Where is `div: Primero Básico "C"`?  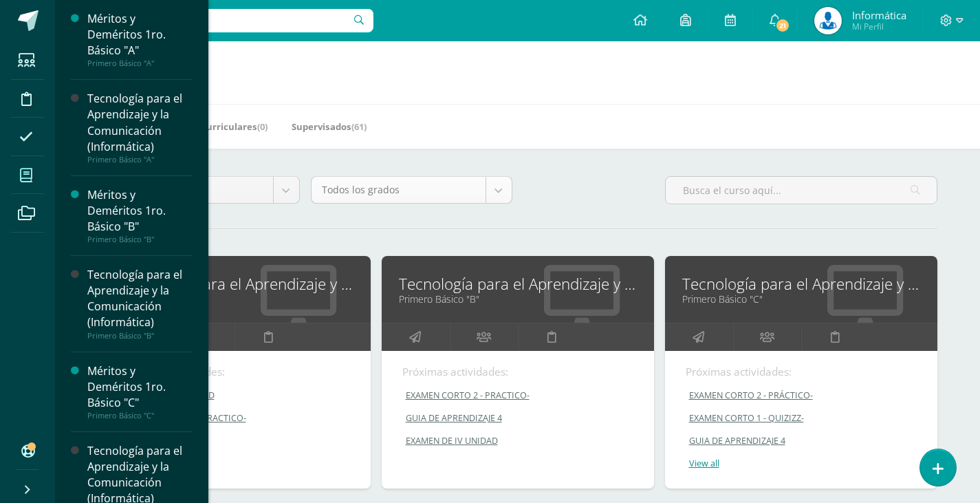 div: Primero Básico "C" is located at coordinates (140, 416).